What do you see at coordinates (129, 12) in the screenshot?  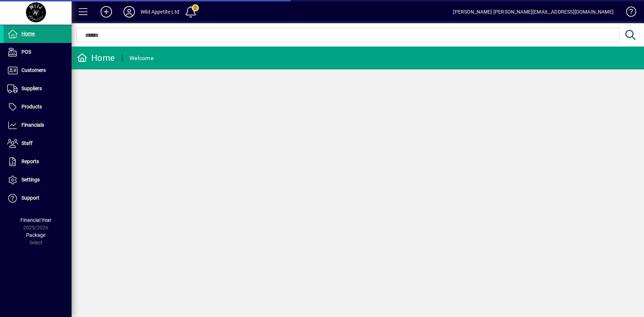 I see `button: Profile` at bounding box center [129, 12].